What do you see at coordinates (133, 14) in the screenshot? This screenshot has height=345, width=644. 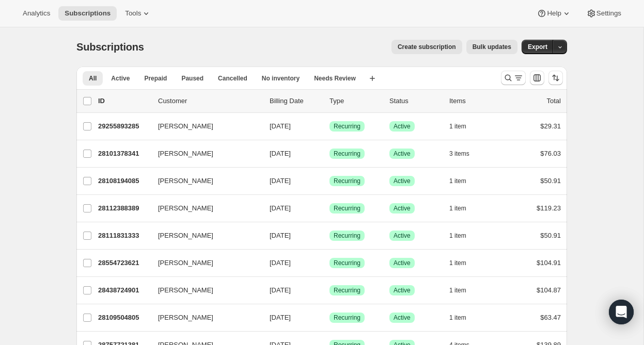 I see `span: Tools` at bounding box center [133, 14].